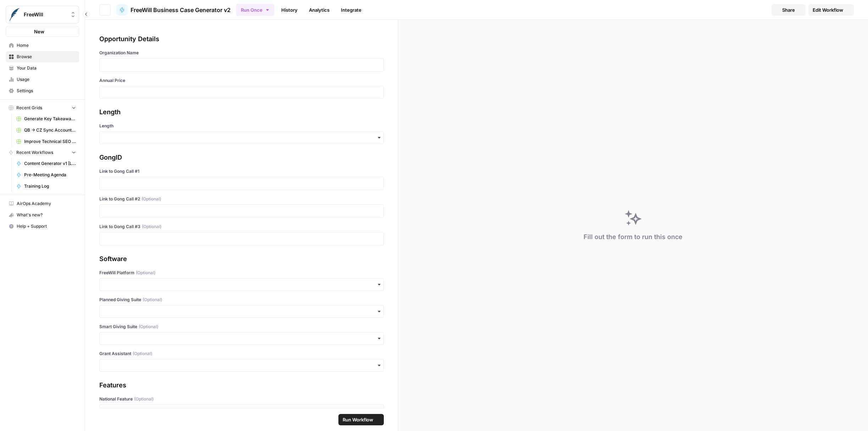  What do you see at coordinates (46, 91) in the screenshot?
I see `span: Settings` at bounding box center [46, 91].